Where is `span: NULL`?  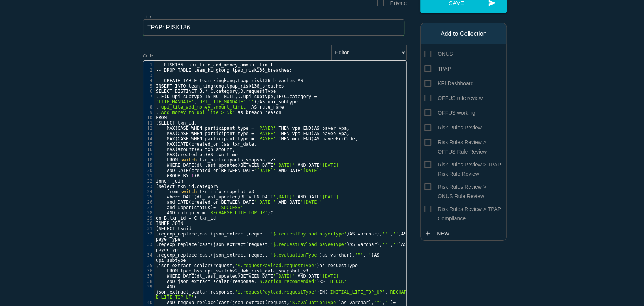
span: NULL is located at coordinates (230, 97).